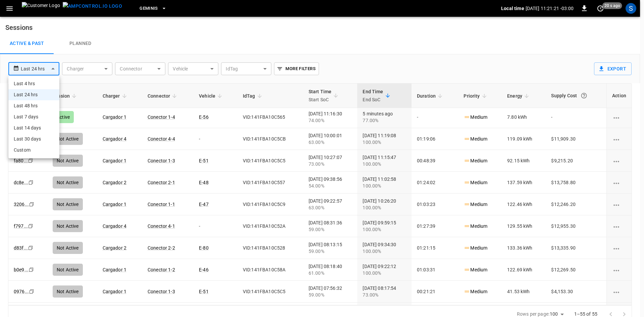 This screenshot has width=644, height=317. I want to click on li: Last 48 hrs, so click(34, 106).